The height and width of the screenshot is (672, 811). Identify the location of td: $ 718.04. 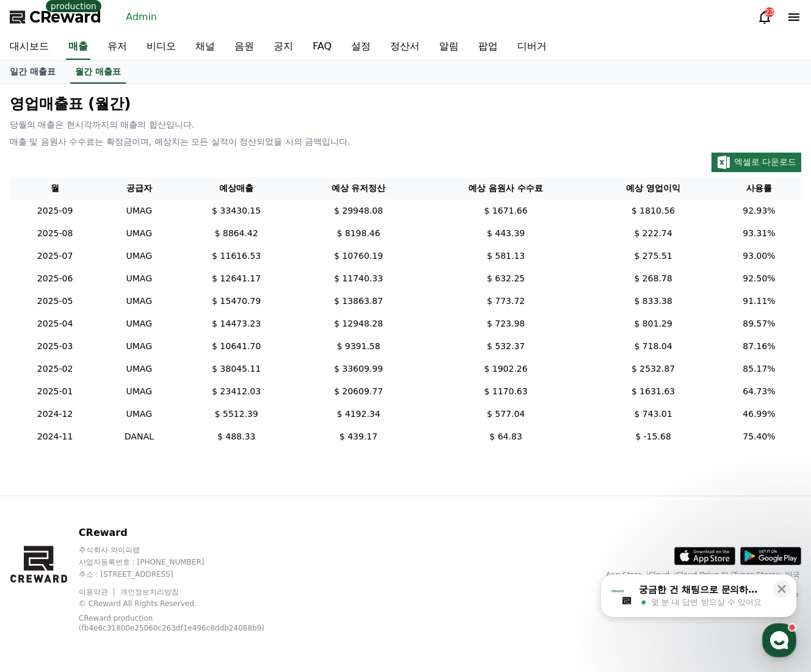
(652, 346).